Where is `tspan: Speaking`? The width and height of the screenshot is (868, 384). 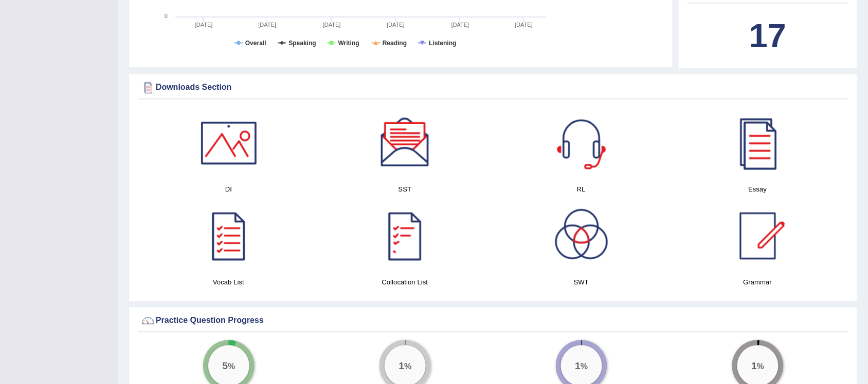 tspan: Speaking is located at coordinates (302, 44).